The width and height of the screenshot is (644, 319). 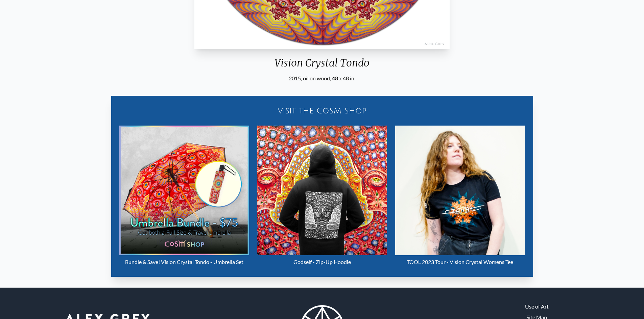 I want to click on img: Godself - Zip-Up Hoodie, so click(x=322, y=190).